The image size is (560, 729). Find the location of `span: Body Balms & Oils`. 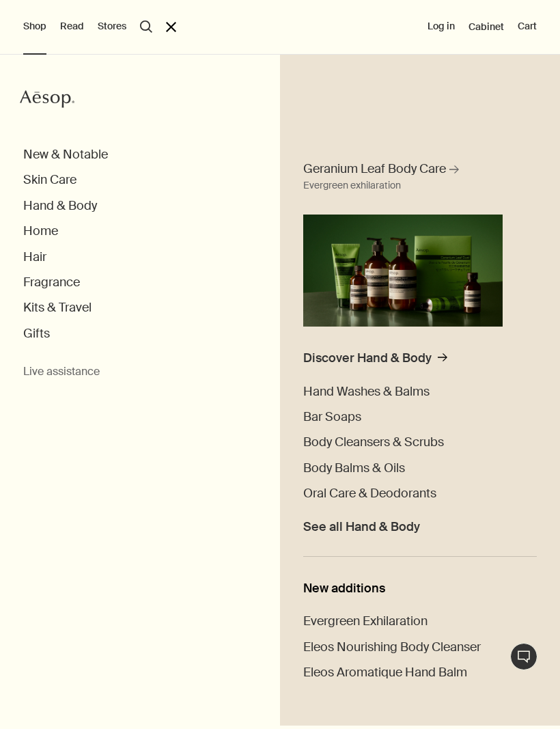

span: Body Balms & Oils is located at coordinates (353, 468).